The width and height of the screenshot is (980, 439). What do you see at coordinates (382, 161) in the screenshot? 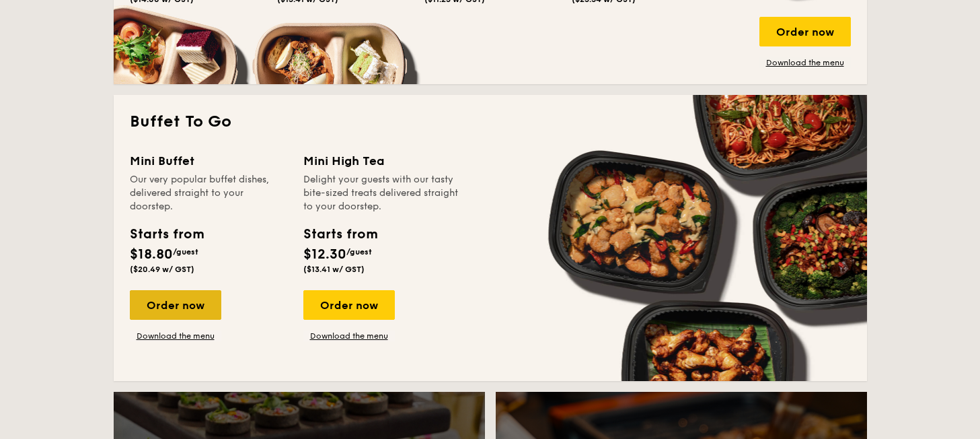
I see `div: Mini High Tea` at bounding box center [382, 161].